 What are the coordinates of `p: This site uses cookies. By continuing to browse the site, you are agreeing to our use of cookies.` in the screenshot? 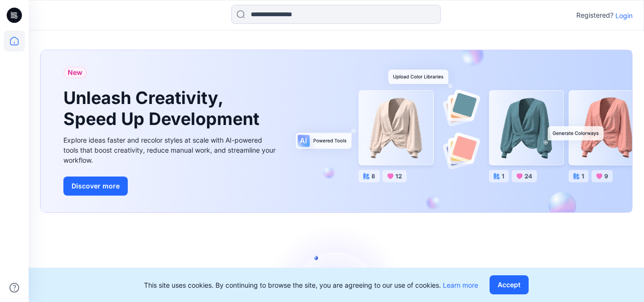 It's located at (311, 285).